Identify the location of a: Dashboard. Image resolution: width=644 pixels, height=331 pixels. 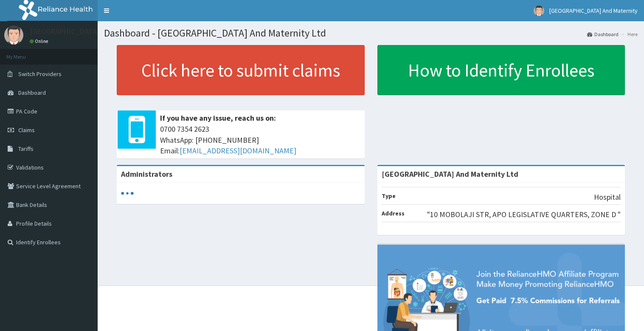
(603, 34).